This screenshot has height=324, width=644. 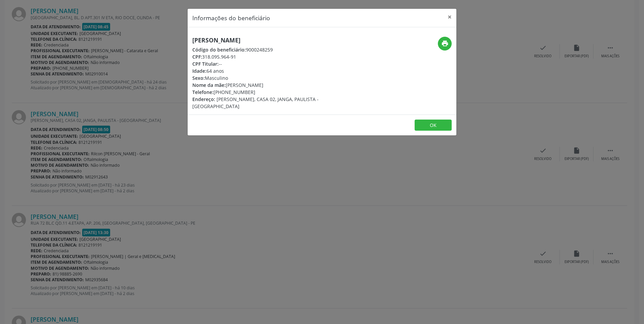 What do you see at coordinates (209, 85) in the screenshot?
I see `span: Nome da mãe:` at bounding box center [209, 85].